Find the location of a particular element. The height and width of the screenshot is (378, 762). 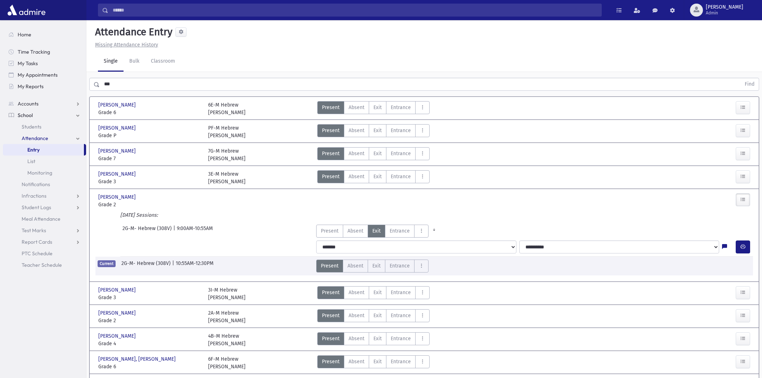

a: Infractions is located at coordinates (44, 196).